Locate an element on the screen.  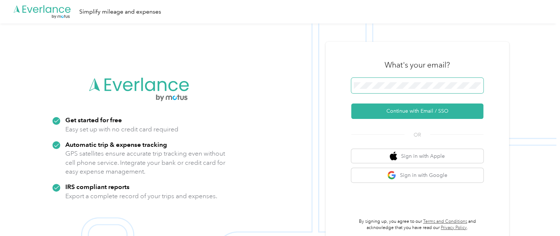
h3: What's your email? is located at coordinates (417, 65).